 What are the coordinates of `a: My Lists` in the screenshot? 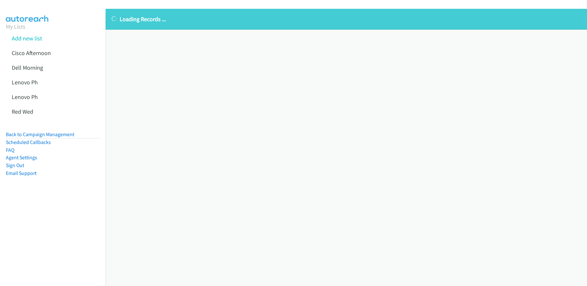 It's located at (16, 26).